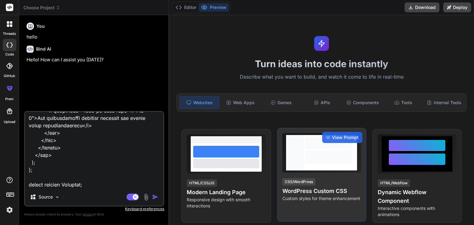 This screenshot has height=225, width=474. What do you see at coordinates (345, 138) in the screenshot?
I see `span: View Prompt` at bounding box center [345, 138].